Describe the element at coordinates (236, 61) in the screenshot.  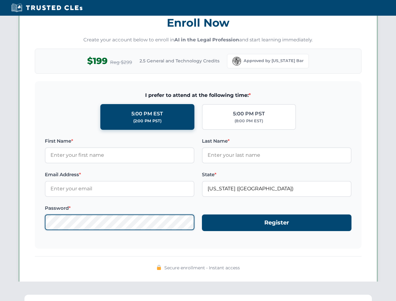
I see `img: Florida Bar` at that location.